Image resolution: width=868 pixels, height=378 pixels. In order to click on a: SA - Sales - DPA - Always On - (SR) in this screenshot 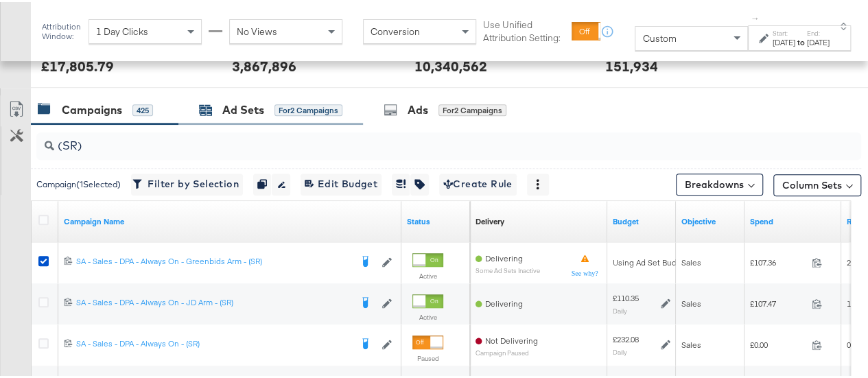, I will do `click(213, 343)`.